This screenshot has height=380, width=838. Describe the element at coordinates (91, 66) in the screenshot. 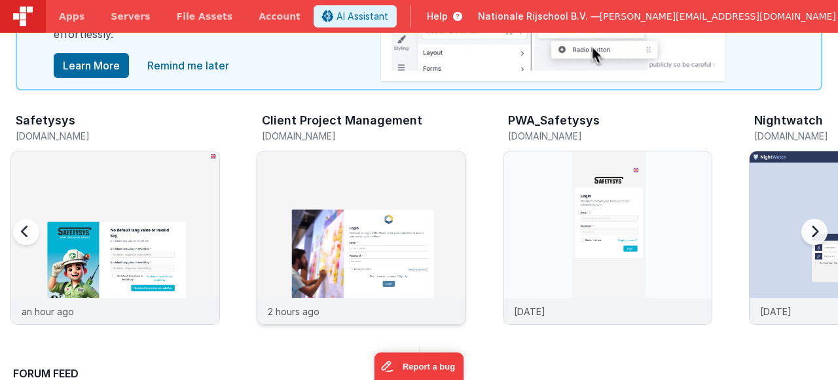

I see `a: Learn More` at that location.